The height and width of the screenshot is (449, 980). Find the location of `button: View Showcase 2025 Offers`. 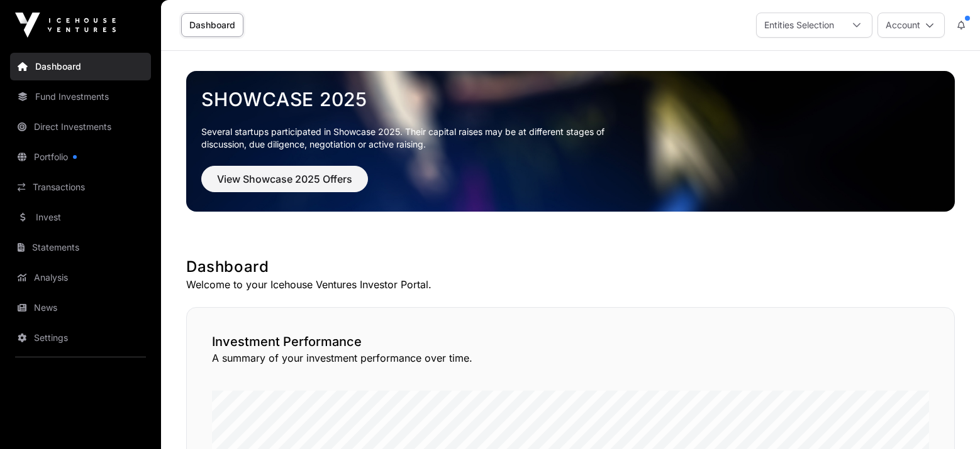

button: View Showcase 2025 Offers is located at coordinates (284, 179).